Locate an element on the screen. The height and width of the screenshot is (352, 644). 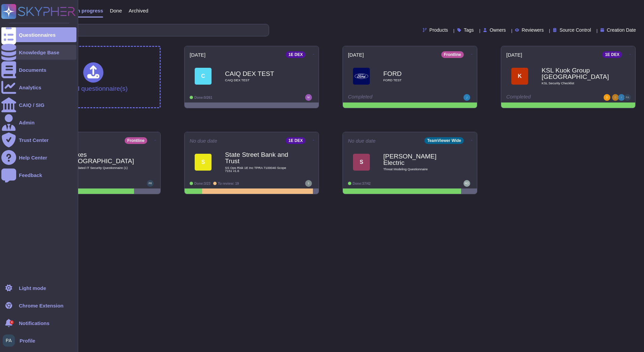
b: State Street Bank and Trust is located at coordinates (259, 158).